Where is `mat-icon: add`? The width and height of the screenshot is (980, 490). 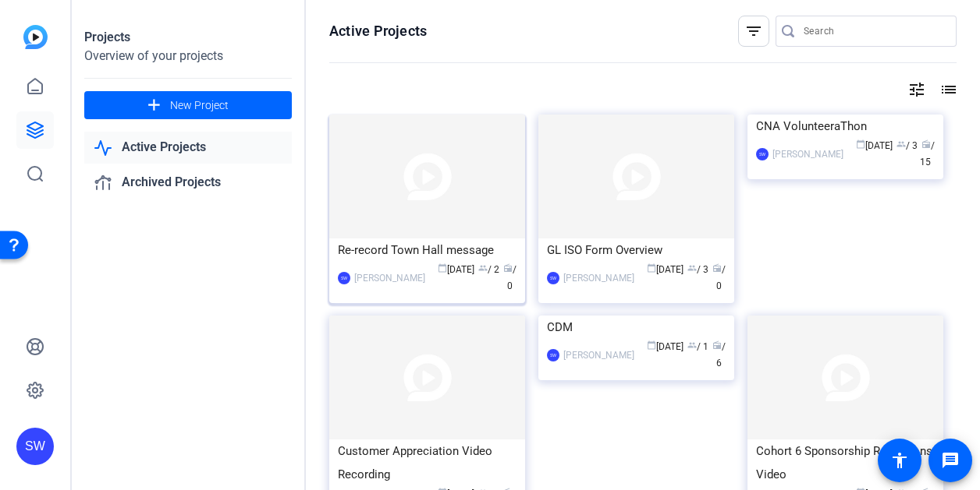 mat-icon: add is located at coordinates (154, 106).